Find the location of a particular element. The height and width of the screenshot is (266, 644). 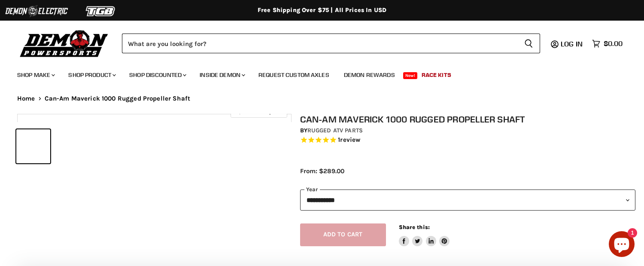

a: Home is located at coordinates (26, 98).